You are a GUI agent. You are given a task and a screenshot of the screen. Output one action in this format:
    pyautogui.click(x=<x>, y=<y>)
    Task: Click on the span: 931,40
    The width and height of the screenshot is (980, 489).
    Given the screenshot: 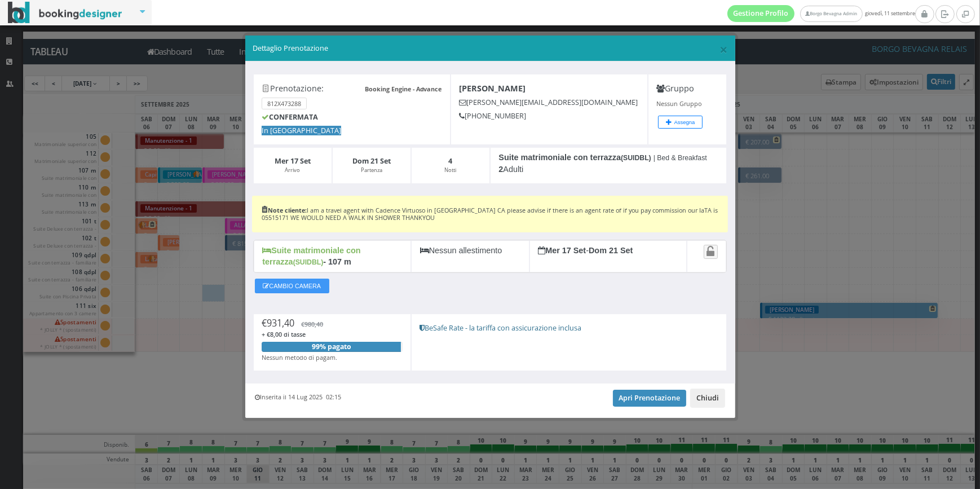 What is the action you would take?
    pyautogui.click(x=281, y=323)
    